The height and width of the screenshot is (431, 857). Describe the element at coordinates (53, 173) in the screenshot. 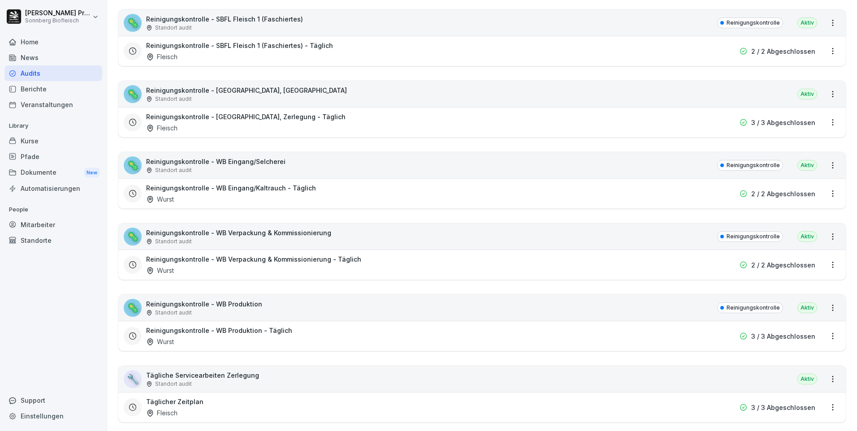

I see `a: DokumenteNew` at that location.